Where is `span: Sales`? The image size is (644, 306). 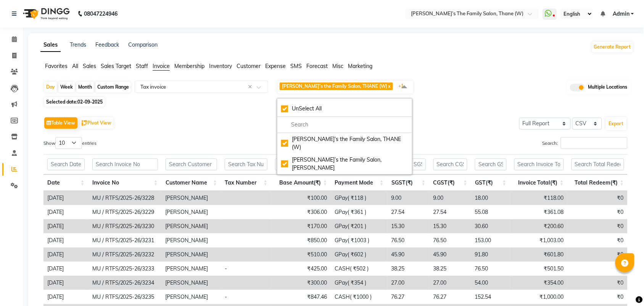 span: Sales is located at coordinates (89, 66).